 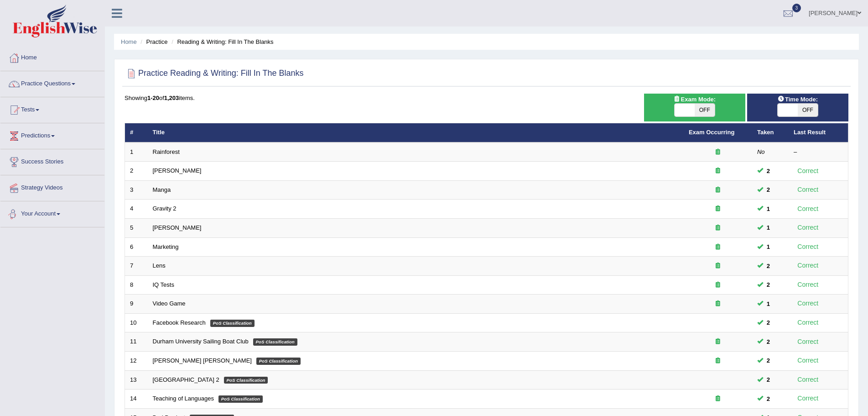 I want to click on a: Video Game, so click(x=169, y=303).